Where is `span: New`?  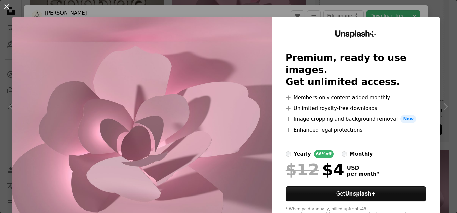
span: New is located at coordinates (408, 119).